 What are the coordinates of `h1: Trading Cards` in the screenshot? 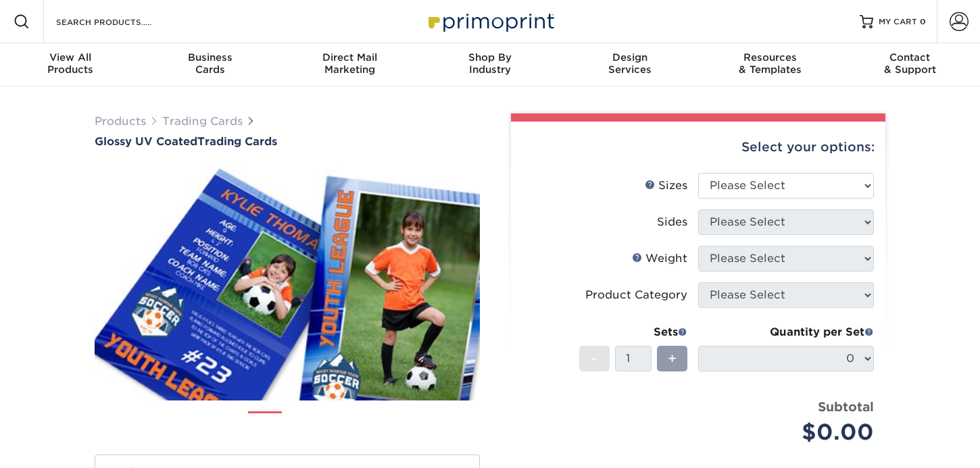 It's located at (287, 141).